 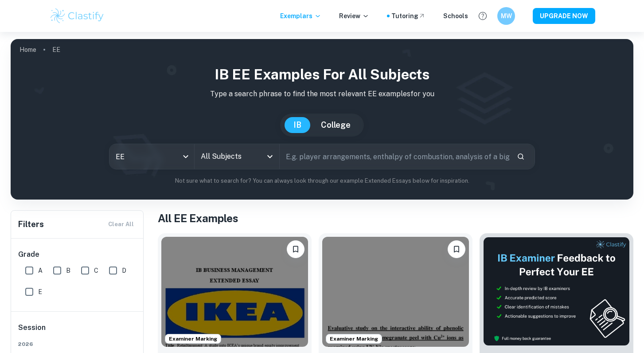 What do you see at coordinates (408, 16) in the screenshot?
I see `a: Tutoring` at bounding box center [408, 16].